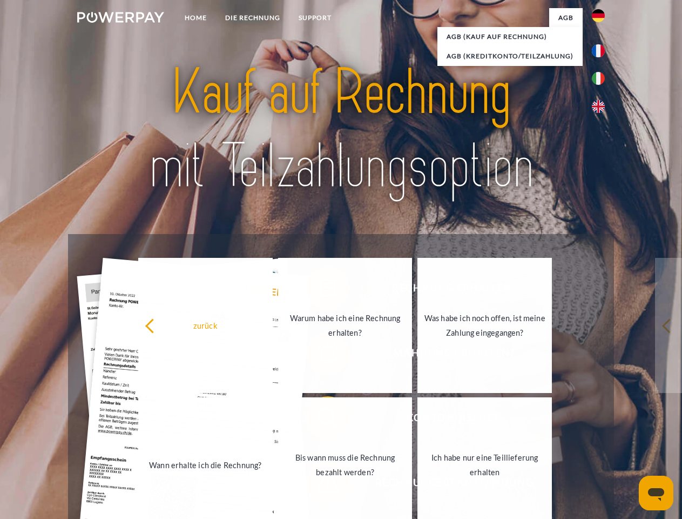 The image size is (682, 519). What do you see at coordinates (598, 78) in the screenshot?
I see `img: it` at bounding box center [598, 78].